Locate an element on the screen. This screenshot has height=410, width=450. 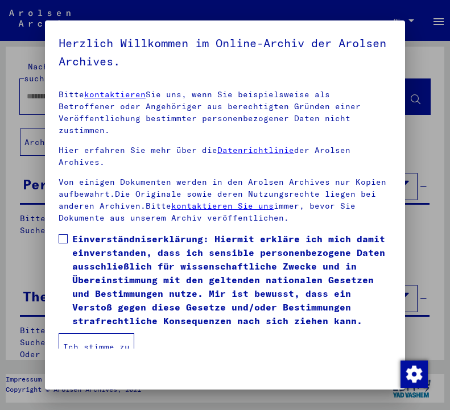
a: kontaktieren Sie uns is located at coordinates (222, 206).